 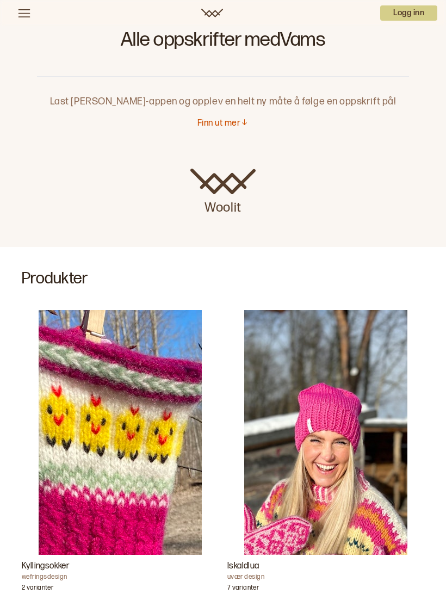 What do you see at coordinates (120, 432) in the screenshot?
I see `img: wefringsdesignKyllingsokker` at bounding box center [120, 432].